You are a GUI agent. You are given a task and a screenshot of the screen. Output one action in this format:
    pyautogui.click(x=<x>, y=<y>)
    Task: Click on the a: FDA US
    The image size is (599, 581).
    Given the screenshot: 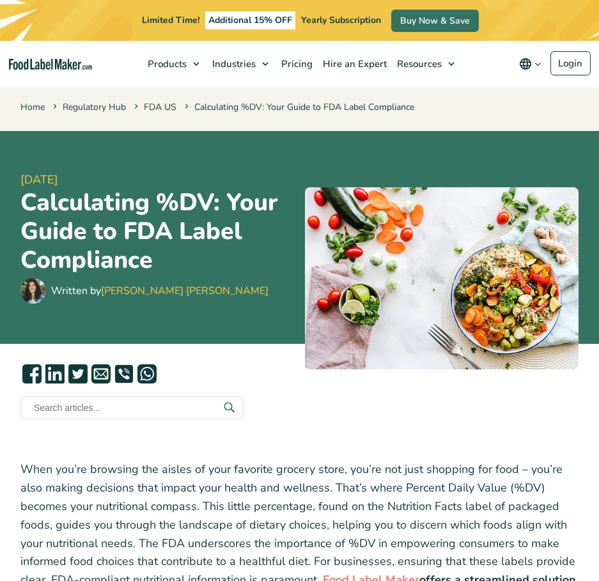 What is the action you would take?
    pyautogui.click(x=160, y=107)
    